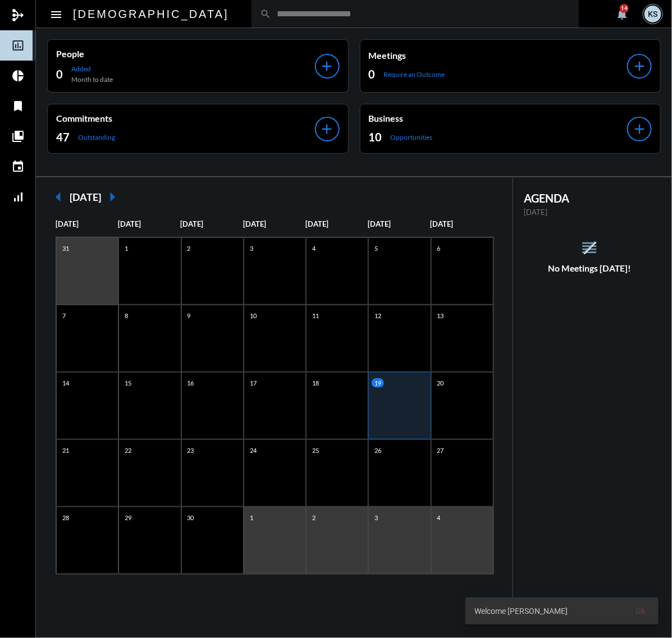 Image resolution: width=672 pixels, height=638 pixels. I want to click on p: 6, so click(439, 249).